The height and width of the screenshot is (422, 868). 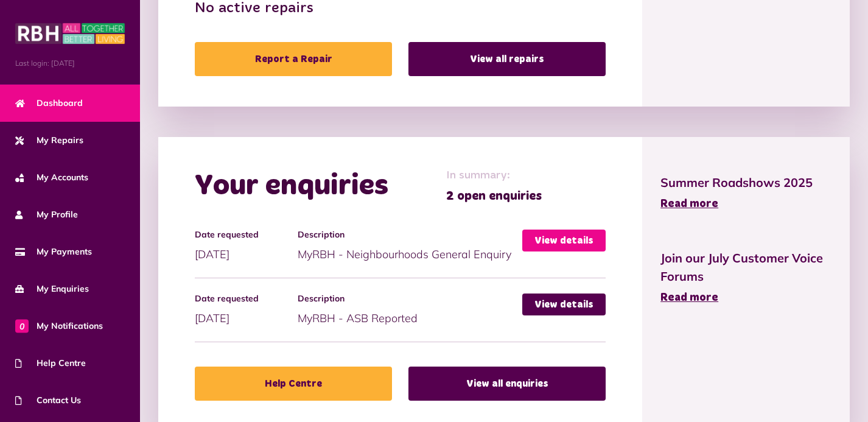 What do you see at coordinates (493, 175) in the screenshot?
I see `span: In summary:` at bounding box center [493, 175].